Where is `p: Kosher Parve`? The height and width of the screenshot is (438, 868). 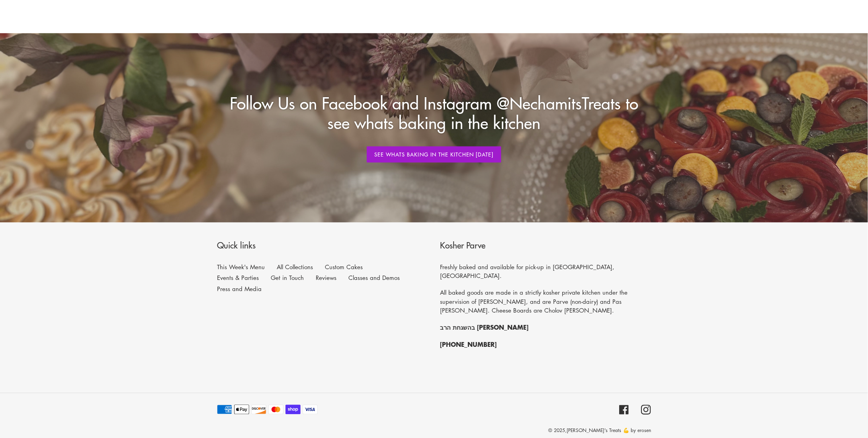
p: Kosher Parve is located at coordinates (546, 246).